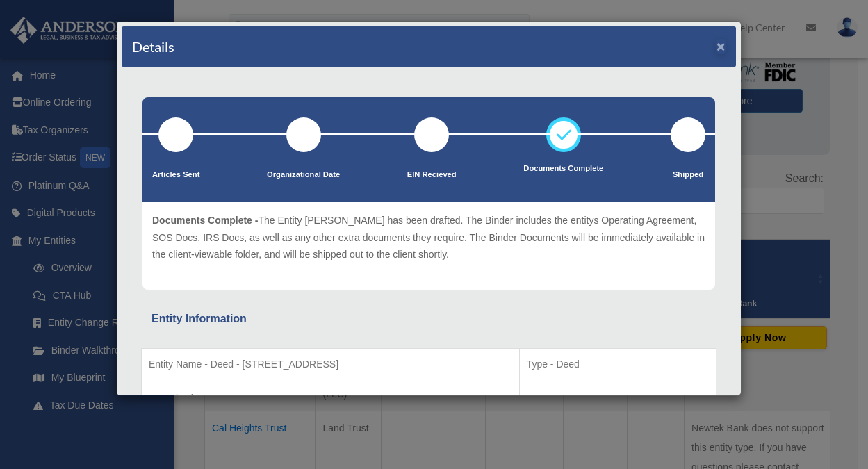 The width and height of the screenshot is (868, 469). What do you see at coordinates (176, 175) in the screenshot?
I see `p: Articles Sent` at bounding box center [176, 175].